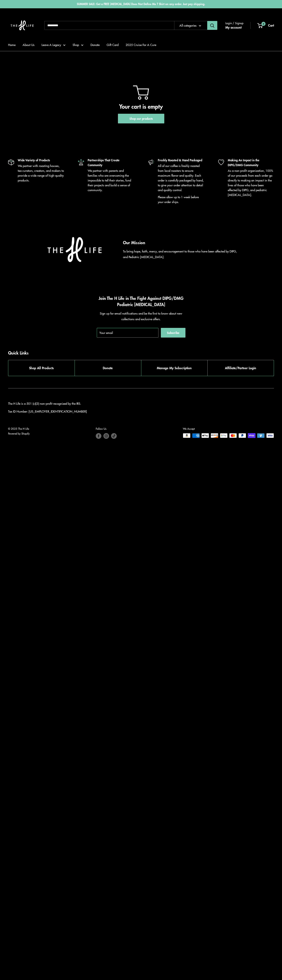 This screenshot has width=282, height=980. I want to click on p: Your cart is empty, so click(141, 107).